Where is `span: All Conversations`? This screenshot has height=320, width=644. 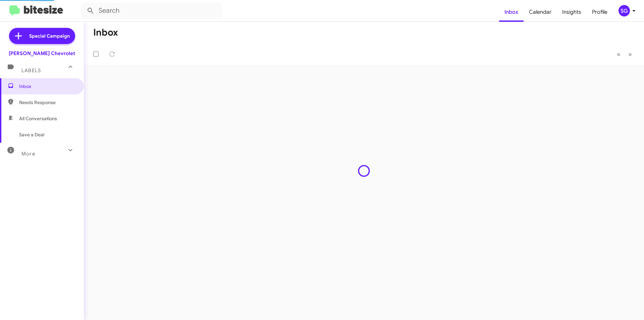 span: All Conversations is located at coordinates (38, 118).